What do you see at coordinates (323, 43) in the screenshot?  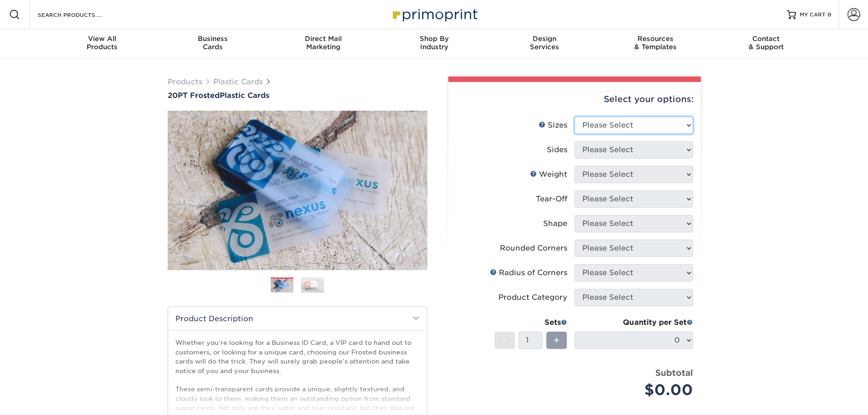 I see `div: Marketing` at bounding box center [323, 43].